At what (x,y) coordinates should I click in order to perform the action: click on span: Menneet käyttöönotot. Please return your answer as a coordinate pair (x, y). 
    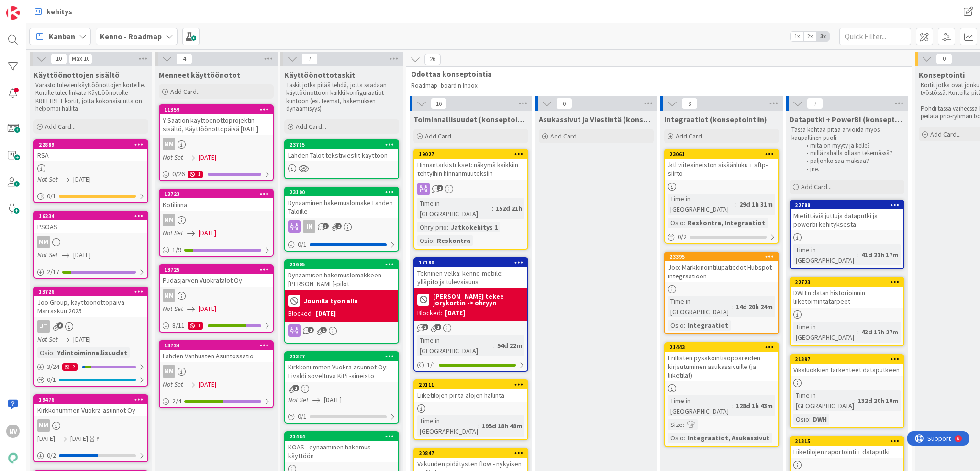
    Looking at the image, I should click on (199, 75).